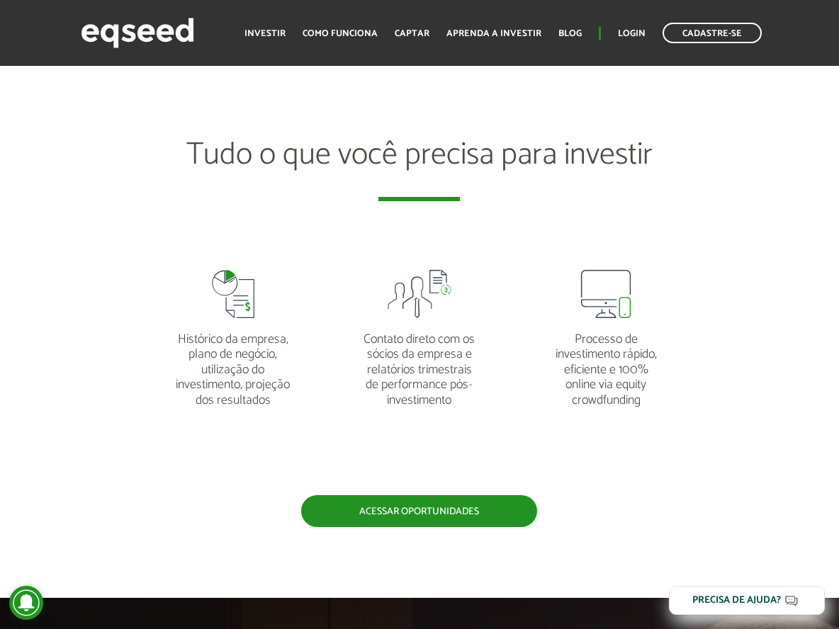 The height and width of the screenshot is (629, 839). Describe the element at coordinates (631, 33) in the screenshot. I see `a: Login` at that location.